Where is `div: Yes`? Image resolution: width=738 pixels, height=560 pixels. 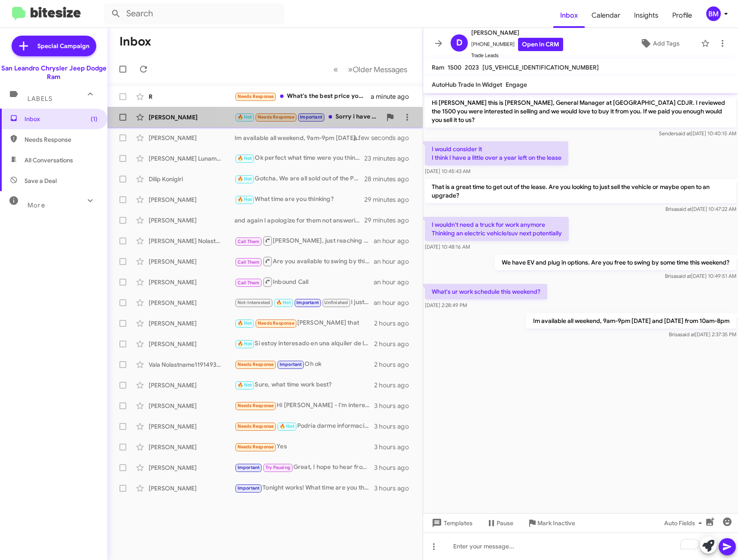
div: Yes is located at coordinates (304, 446).